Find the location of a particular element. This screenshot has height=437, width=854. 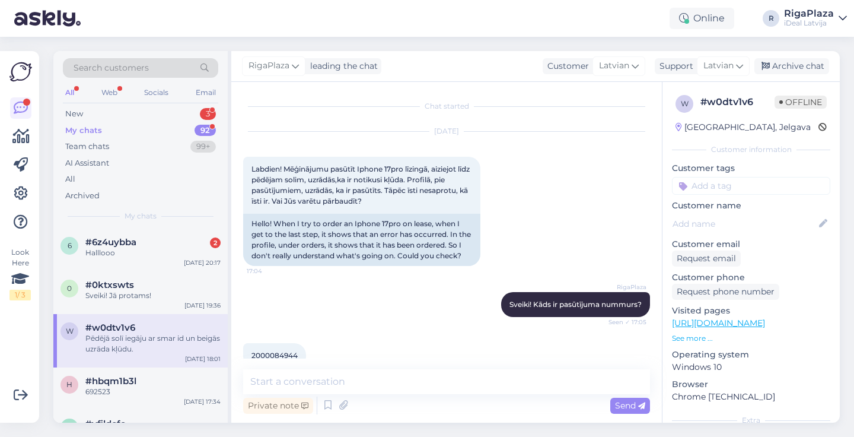

div: RigaPlaza is located at coordinates (809, 14).